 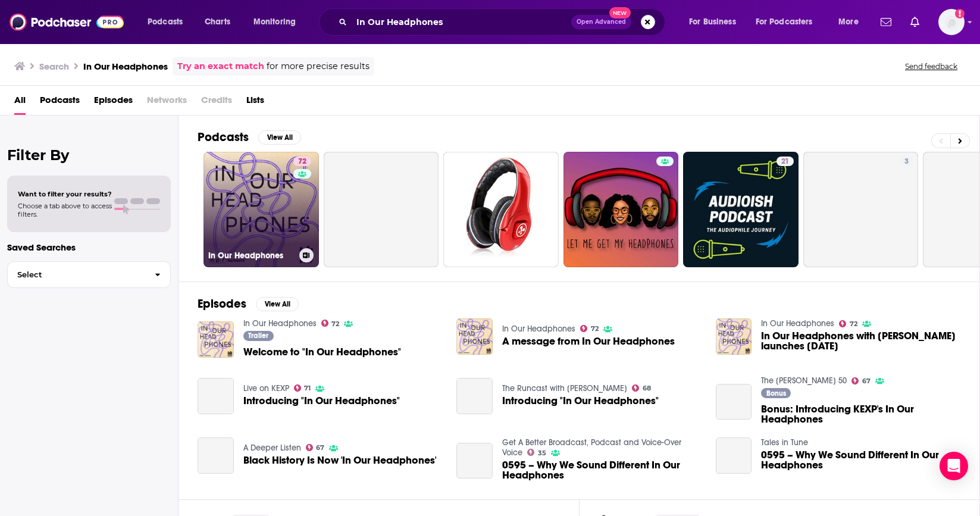 What do you see at coordinates (906, 162) in the screenshot?
I see `span: 3` at bounding box center [906, 162].